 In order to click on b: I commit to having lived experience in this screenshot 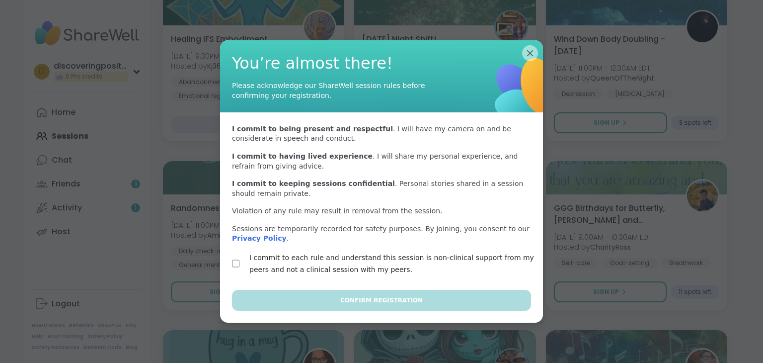, I will do `click(302, 156)`.